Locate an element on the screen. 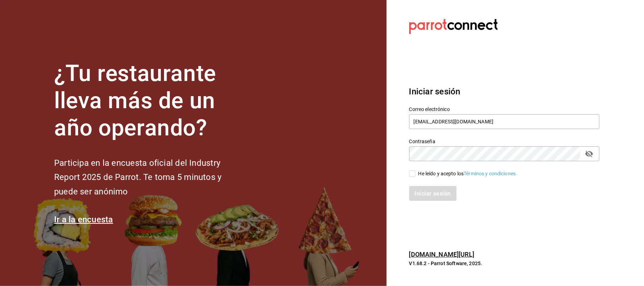  font: ¿Tu restaurante lleva más de un año operando? is located at coordinates (135, 100).